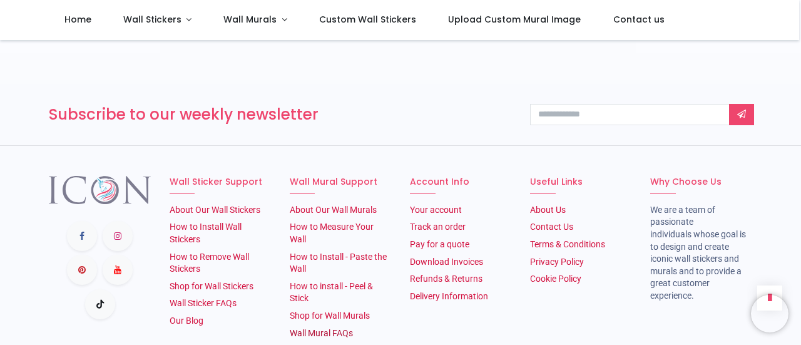  I want to click on a: Our Blog, so click(187, 320).